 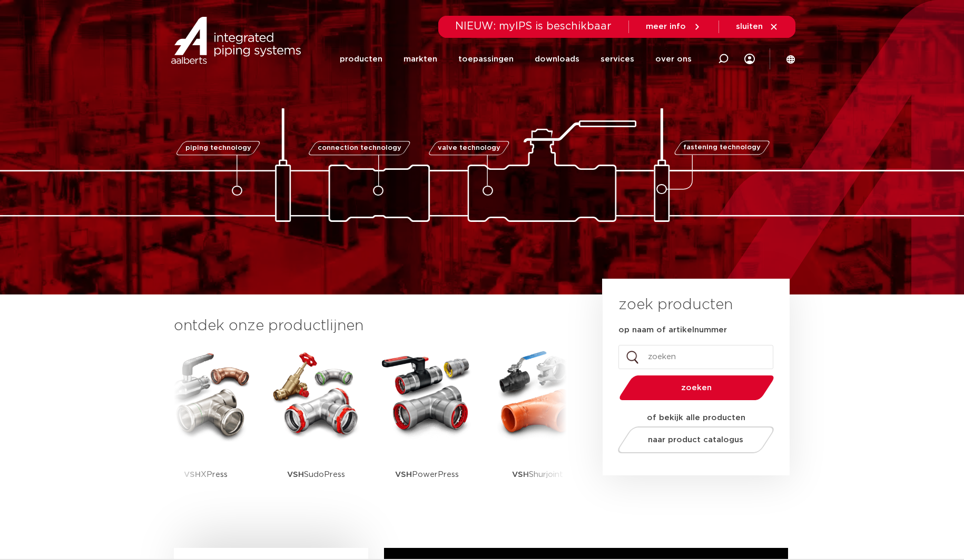 What do you see at coordinates (675, 305) in the screenshot?
I see `h3: zoek producten` at bounding box center [675, 305].